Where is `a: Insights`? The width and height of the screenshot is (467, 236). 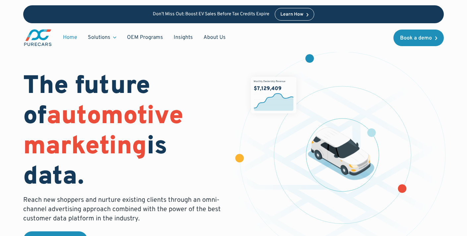 a: Insights is located at coordinates (183, 37).